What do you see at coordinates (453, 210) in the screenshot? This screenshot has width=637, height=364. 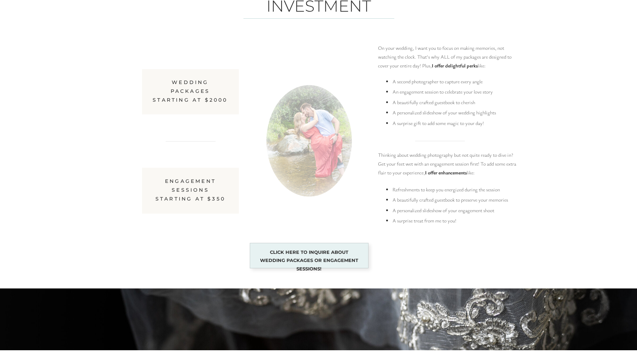 I see `li: A personalized slideshow of your engagement shoot` at bounding box center [453, 210].